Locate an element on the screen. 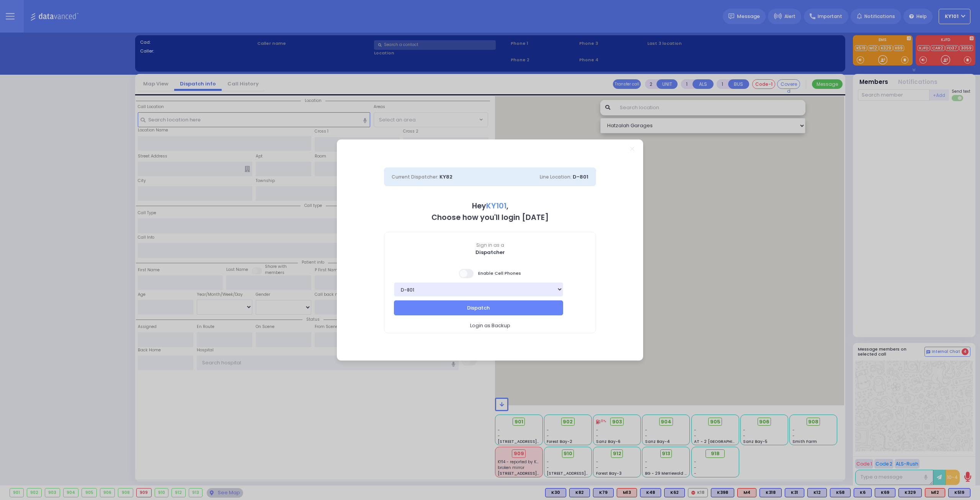 The width and height of the screenshot is (980, 500). span: Line Location: is located at coordinates (556, 176).